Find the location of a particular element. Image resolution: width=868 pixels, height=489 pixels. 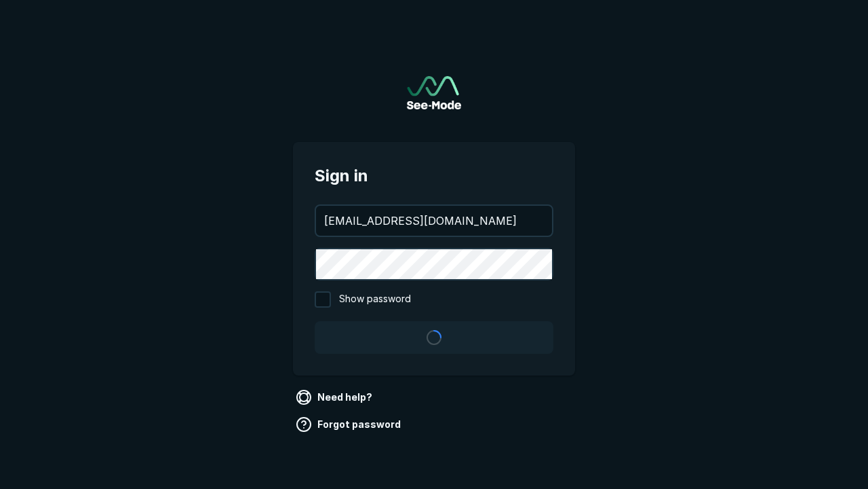

span: Show password is located at coordinates (375, 300).